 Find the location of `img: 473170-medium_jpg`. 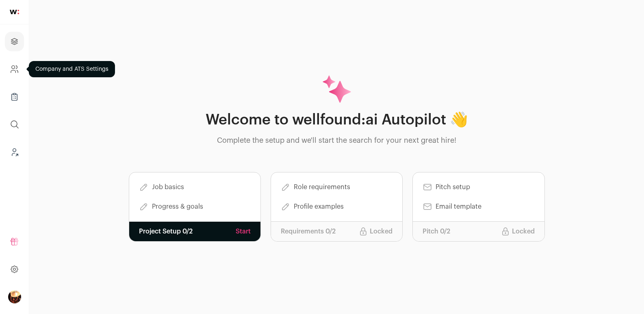

img: 473170-medium_jpg is located at coordinates (15, 297).